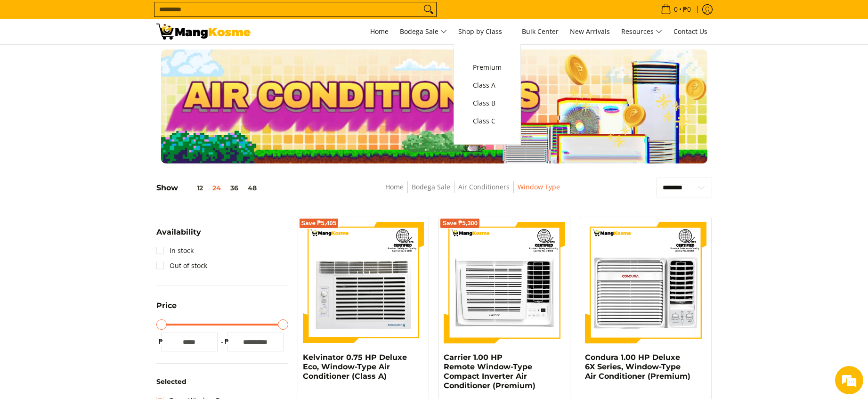 The image size is (868, 399). What do you see at coordinates (540, 32) in the screenshot?
I see `a: Bulk Center` at bounding box center [540, 32].